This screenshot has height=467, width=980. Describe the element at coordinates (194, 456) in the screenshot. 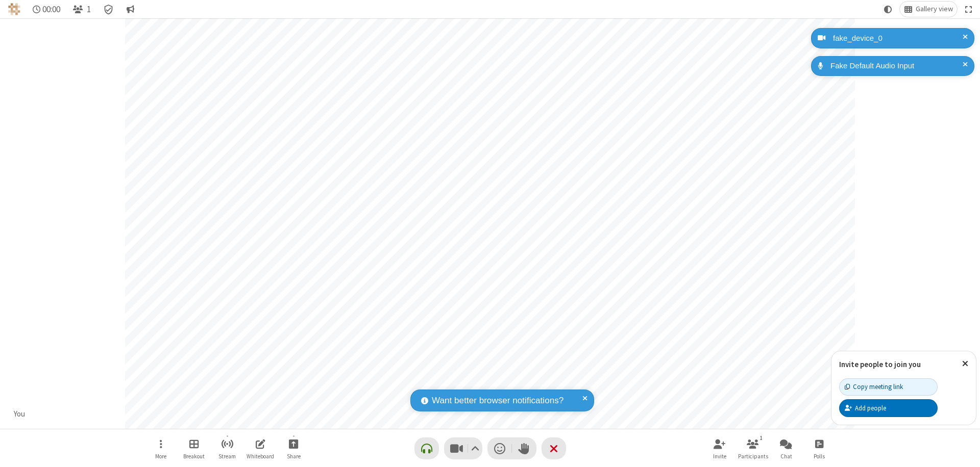

I see `span: Breakout` at that location.